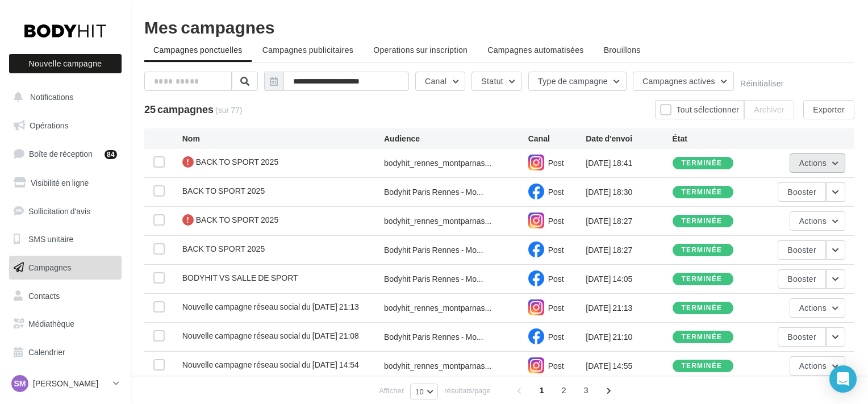 The width and height of the screenshot is (868, 404). I want to click on button: Statut, so click(496, 81).